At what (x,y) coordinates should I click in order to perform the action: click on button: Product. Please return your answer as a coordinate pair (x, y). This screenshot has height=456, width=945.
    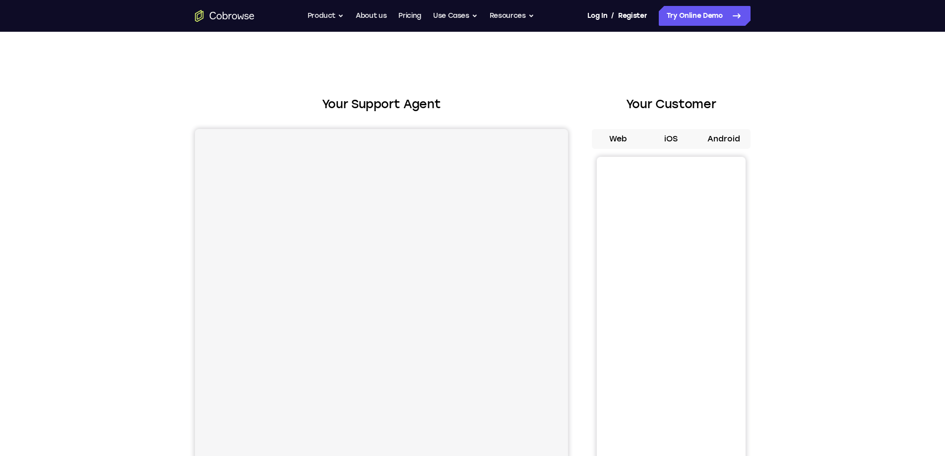
    Looking at the image, I should click on (326, 16).